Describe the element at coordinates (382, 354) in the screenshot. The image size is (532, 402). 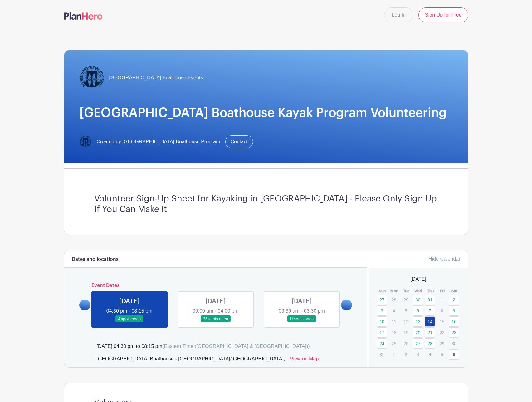
I see `p: 31` at that location.